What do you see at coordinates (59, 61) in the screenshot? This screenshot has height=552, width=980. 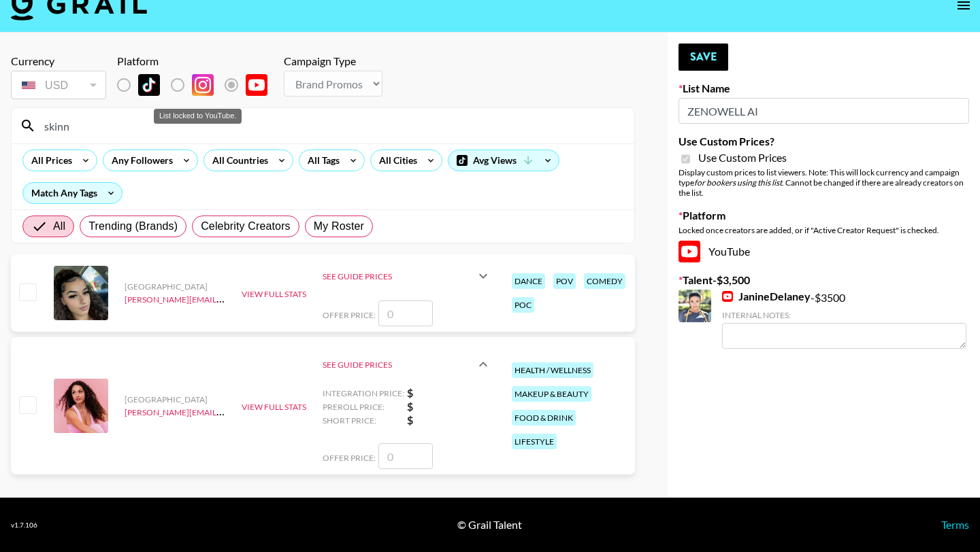 I see `div: Currency` at bounding box center [59, 61].